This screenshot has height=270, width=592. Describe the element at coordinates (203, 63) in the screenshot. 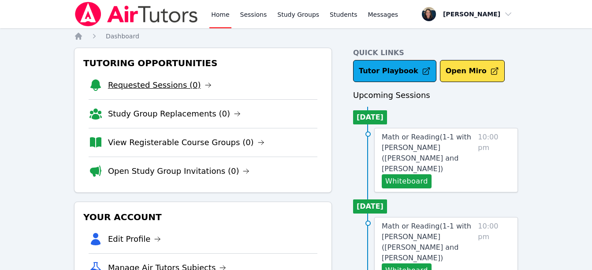

I see `h3: Tutoring Opportunities` at that location.